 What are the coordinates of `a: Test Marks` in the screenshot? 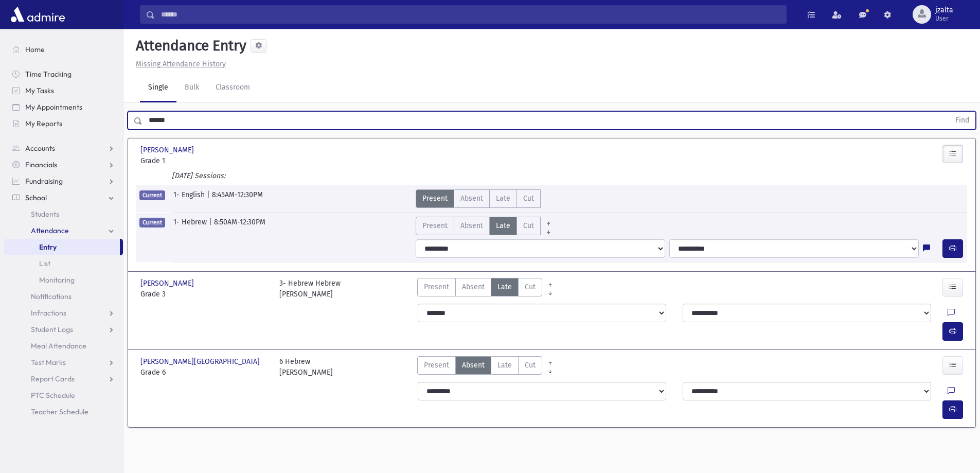 It's located at (63, 362).